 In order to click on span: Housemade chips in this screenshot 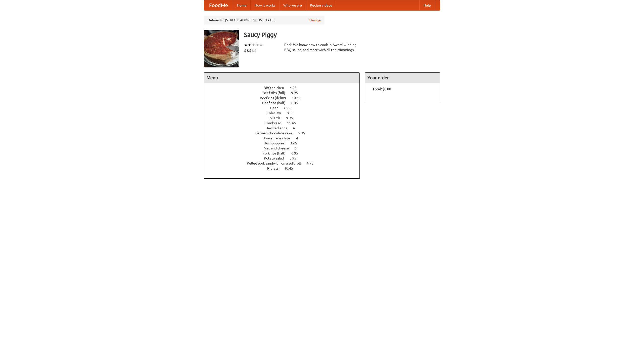, I will do `click(279, 138)`.